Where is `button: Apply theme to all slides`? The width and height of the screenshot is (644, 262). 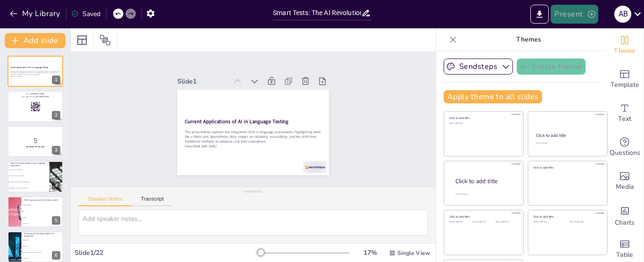 button: Apply theme to all slides is located at coordinates (492, 97).